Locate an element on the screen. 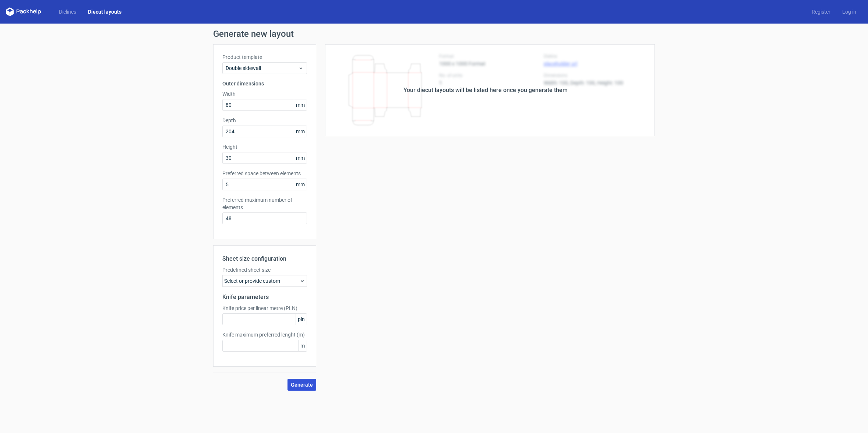  a: Dielines is located at coordinates (67, 12).